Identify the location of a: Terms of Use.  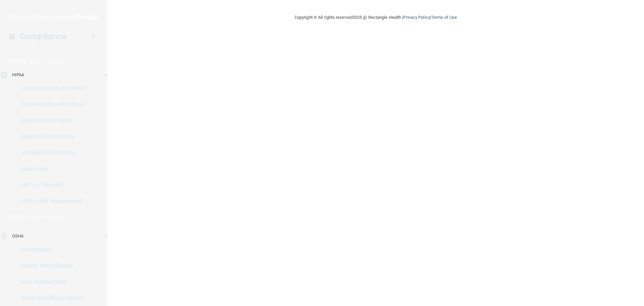
(444, 17).